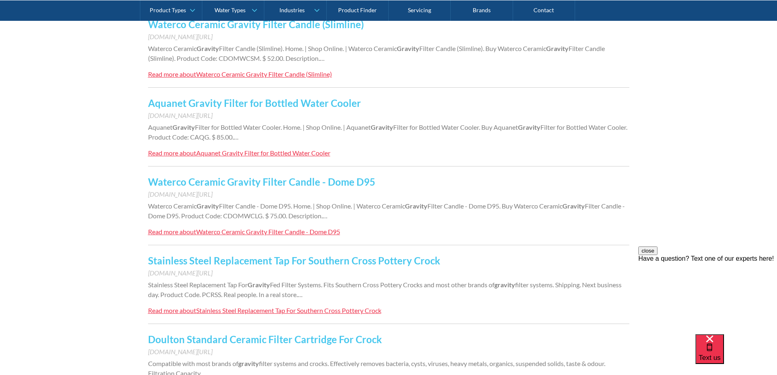 The image size is (777, 375). Describe the element at coordinates (308, 48) in the screenshot. I see `span: Filter Candle (Slimline). Home. | Shop Online. | Waterco Ceramic` at that location.